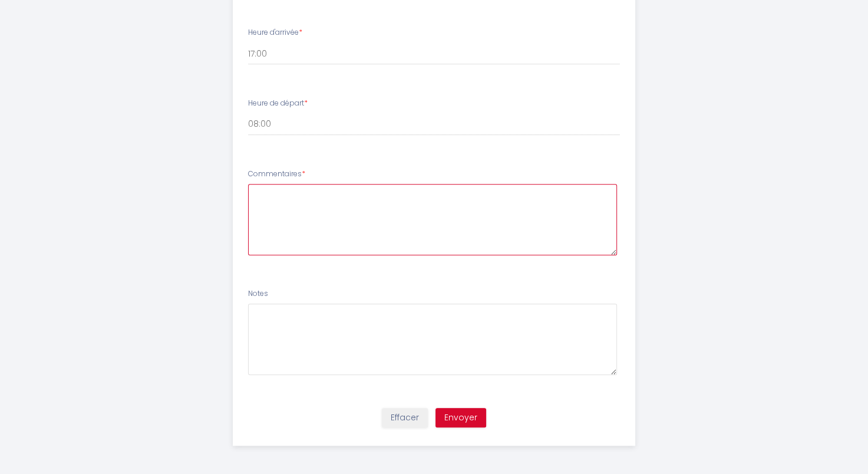  What do you see at coordinates (276, 174) in the screenshot?
I see `label: Commentaires` at bounding box center [276, 174].